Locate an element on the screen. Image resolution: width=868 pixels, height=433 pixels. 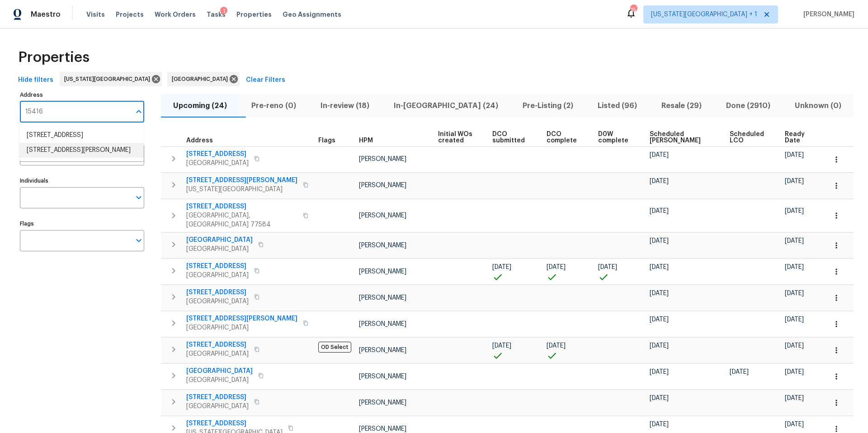
label: Individuals is located at coordinates (82, 180).